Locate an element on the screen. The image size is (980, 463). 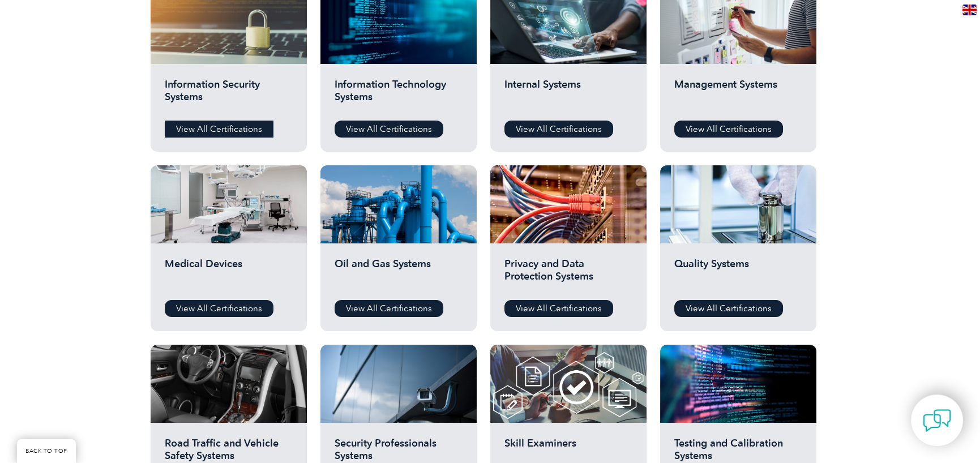
a: BACK TO TOP is located at coordinates (47, 452).